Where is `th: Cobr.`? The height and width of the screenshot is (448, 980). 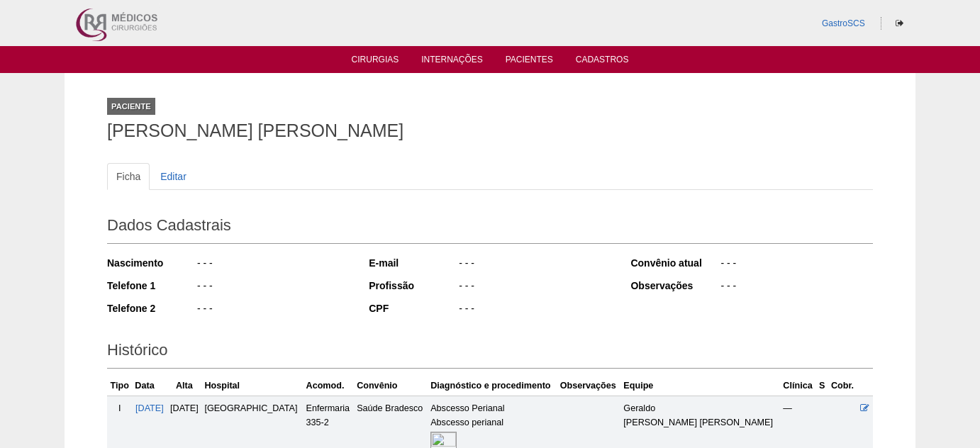
th: Cobr. is located at coordinates (842, 386).